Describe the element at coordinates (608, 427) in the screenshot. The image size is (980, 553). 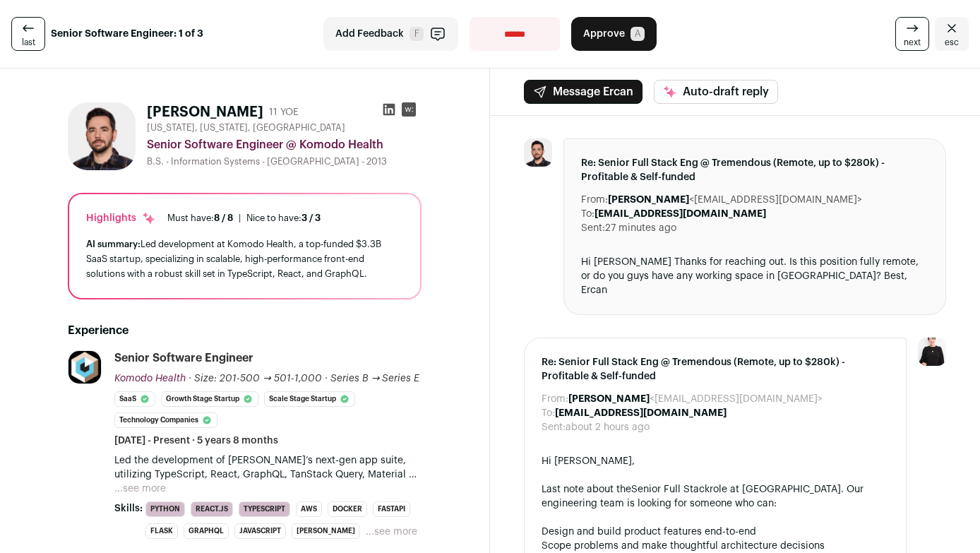
I see `dd: about 2 hours ago` at that location.